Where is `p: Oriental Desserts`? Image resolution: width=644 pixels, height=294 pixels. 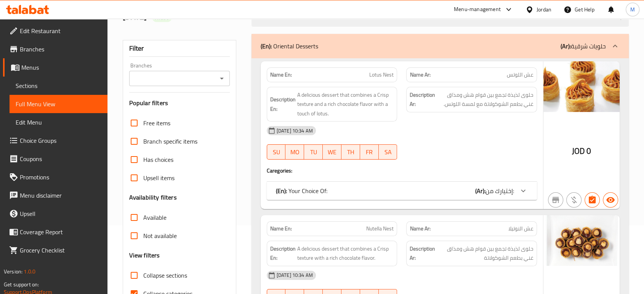 p: Oriental Desserts is located at coordinates (289, 46).